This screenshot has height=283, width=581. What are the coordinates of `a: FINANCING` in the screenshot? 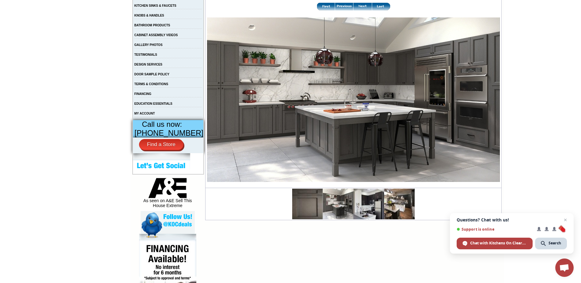 It's located at (143, 94).